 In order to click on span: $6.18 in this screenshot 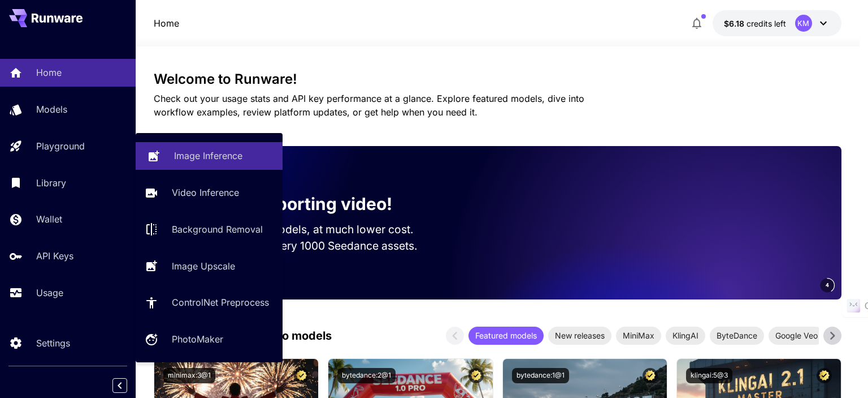, I will do `click(736, 23)`.